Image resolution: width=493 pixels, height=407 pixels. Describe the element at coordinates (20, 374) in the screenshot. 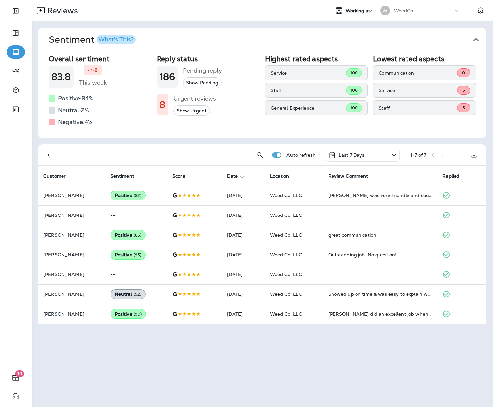

I see `span: 19` at that location.